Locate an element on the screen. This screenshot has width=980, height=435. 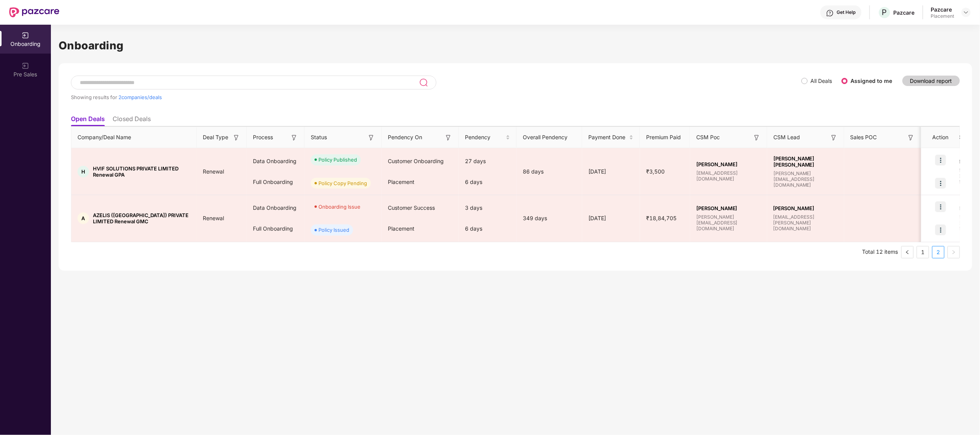
span: CSM Poc is located at coordinates (708, 138).